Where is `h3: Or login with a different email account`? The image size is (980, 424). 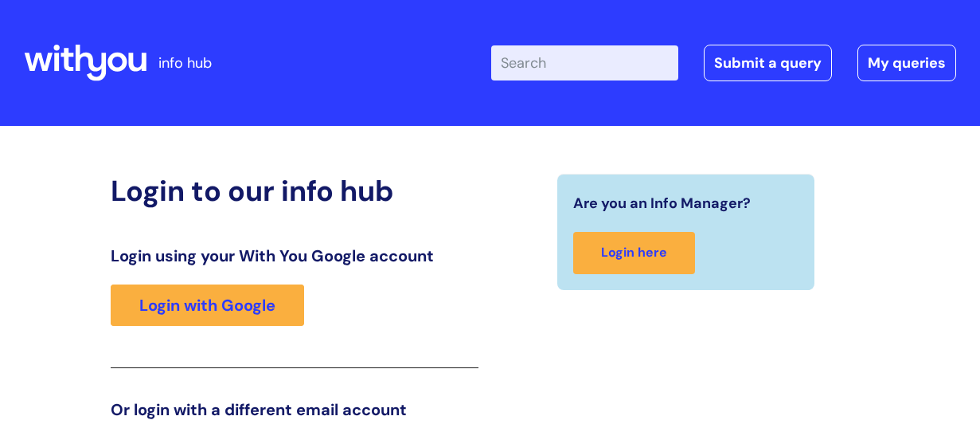
h3: Or login with a different email account is located at coordinates (295, 409).